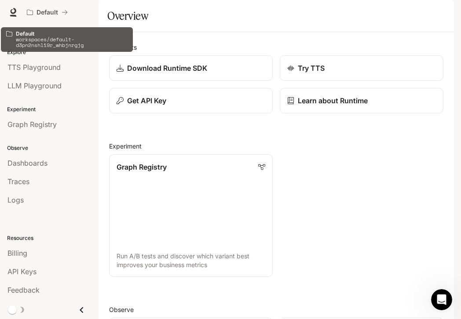 The width and height of the screenshot is (461, 319). Describe the element at coordinates (191, 68) in the screenshot. I see `a: Download Runtime SDK` at that location.